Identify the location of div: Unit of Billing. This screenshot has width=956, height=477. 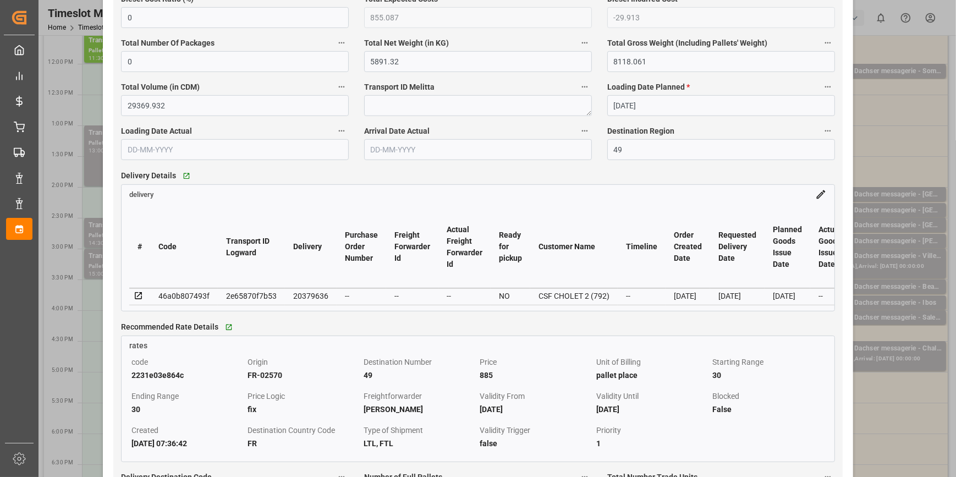
(652, 362).